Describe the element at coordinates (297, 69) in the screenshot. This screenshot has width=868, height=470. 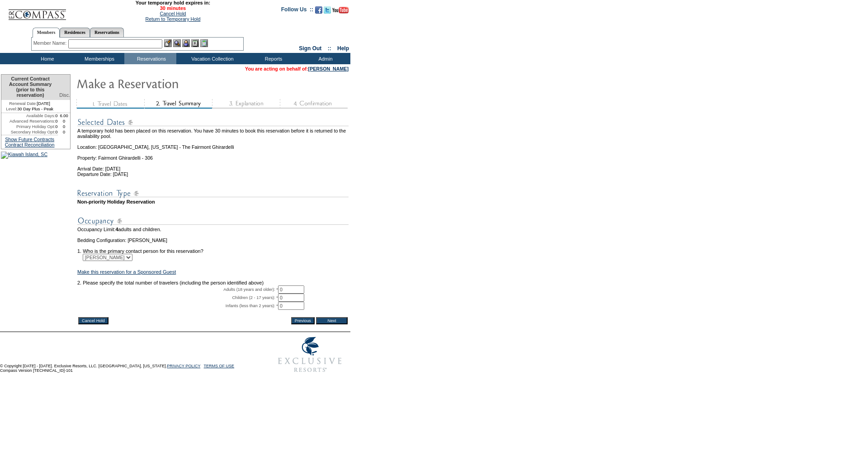
I see `span: You are acting on behalf of:` at that location.